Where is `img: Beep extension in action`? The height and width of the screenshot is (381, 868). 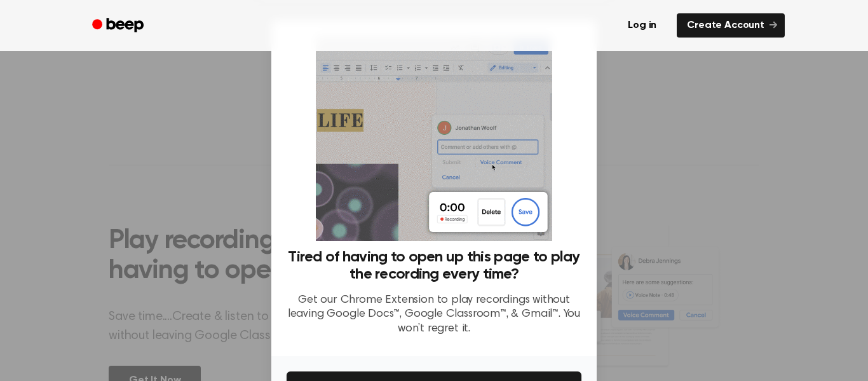
img: Beep extension in action is located at coordinates (433, 138).